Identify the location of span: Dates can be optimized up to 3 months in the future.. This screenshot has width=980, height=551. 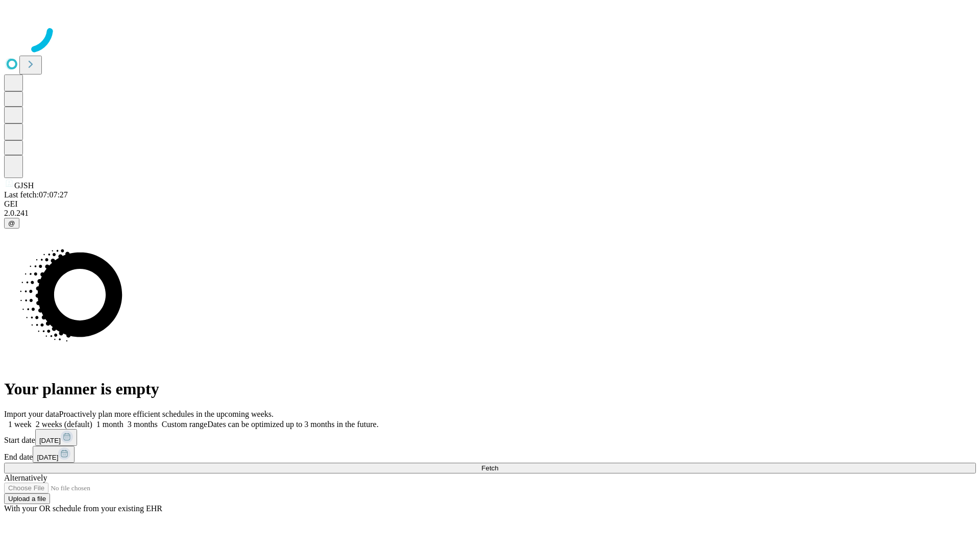
(293, 424).